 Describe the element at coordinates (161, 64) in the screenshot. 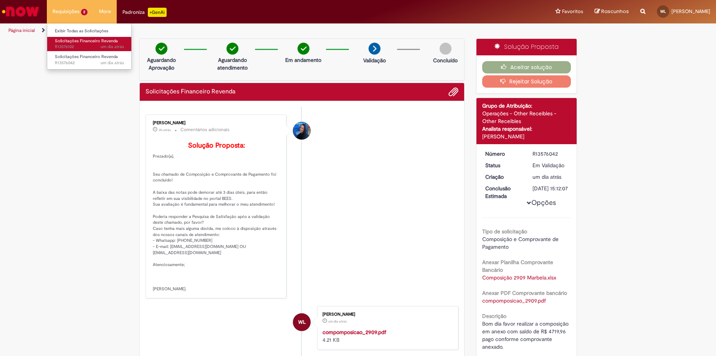

I see `p: Aguardando Aprovação` at that location.